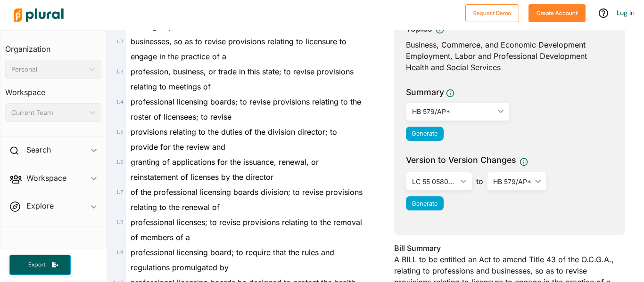 This screenshot has height=282, width=644. What do you see at coordinates (556, 13) in the screenshot?
I see `button: Create Account` at bounding box center [556, 13].